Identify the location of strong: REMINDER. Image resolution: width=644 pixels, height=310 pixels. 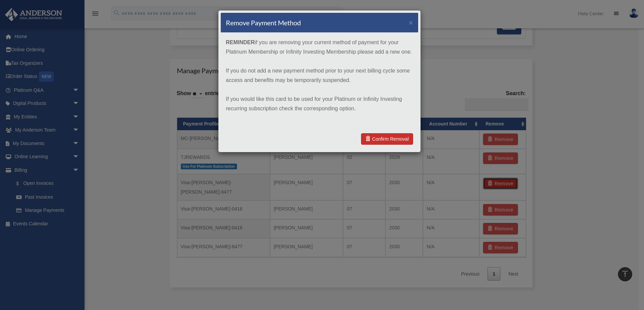
(240, 42).